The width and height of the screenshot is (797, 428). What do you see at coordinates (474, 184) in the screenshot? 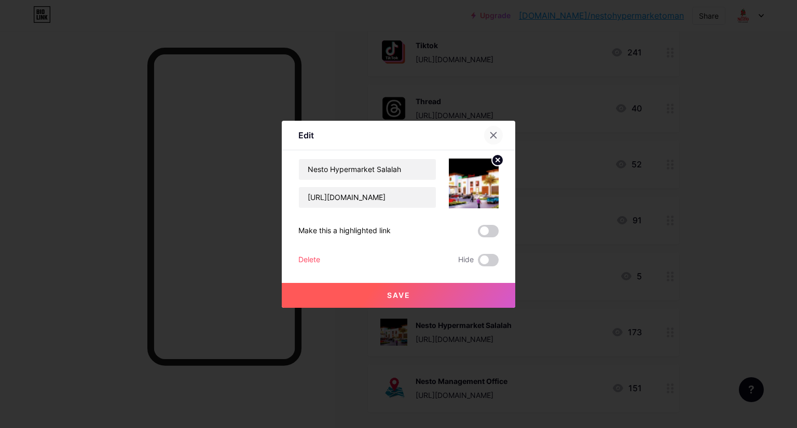
I see `img: link_thumbnail` at bounding box center [474, 184].